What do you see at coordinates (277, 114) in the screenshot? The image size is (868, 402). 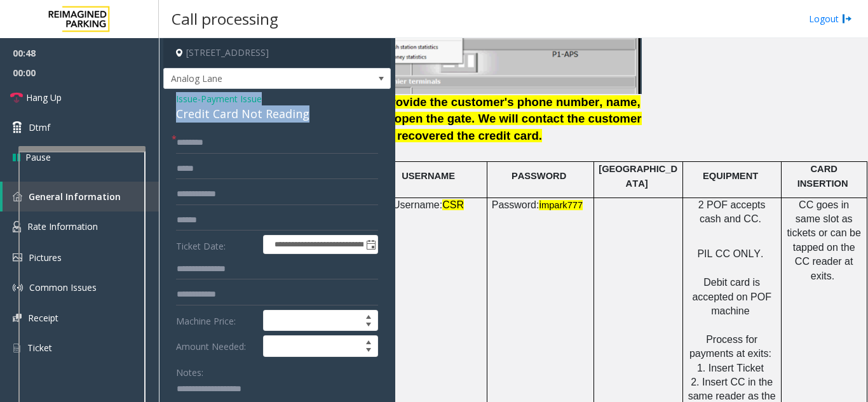 I see `div: Credit Card Not Reading` at bounding box center [277, 114].